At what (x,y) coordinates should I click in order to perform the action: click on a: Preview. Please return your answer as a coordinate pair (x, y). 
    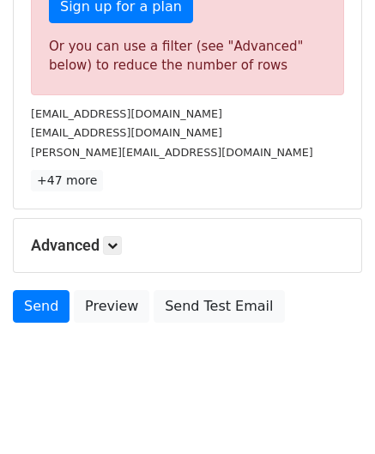
    Looking at the image, I should click on (111, 306).